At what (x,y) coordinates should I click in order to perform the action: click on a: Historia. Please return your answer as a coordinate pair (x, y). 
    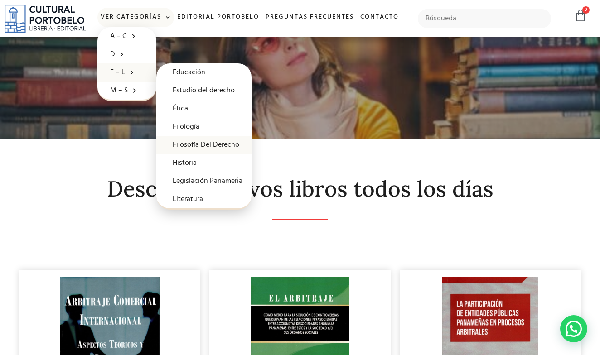
    Looking at the image, I should click on (204, 163).